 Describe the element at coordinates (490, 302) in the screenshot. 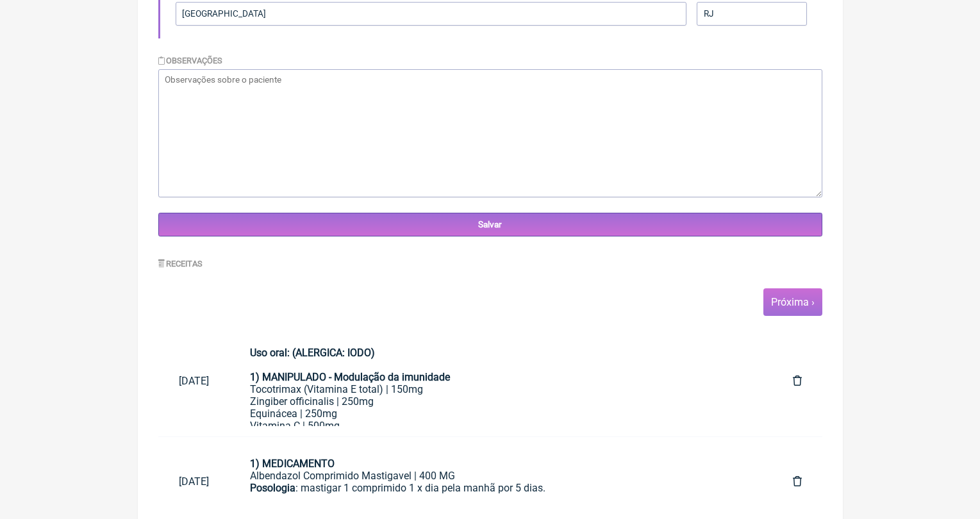

I see `nav: pager` at that location.